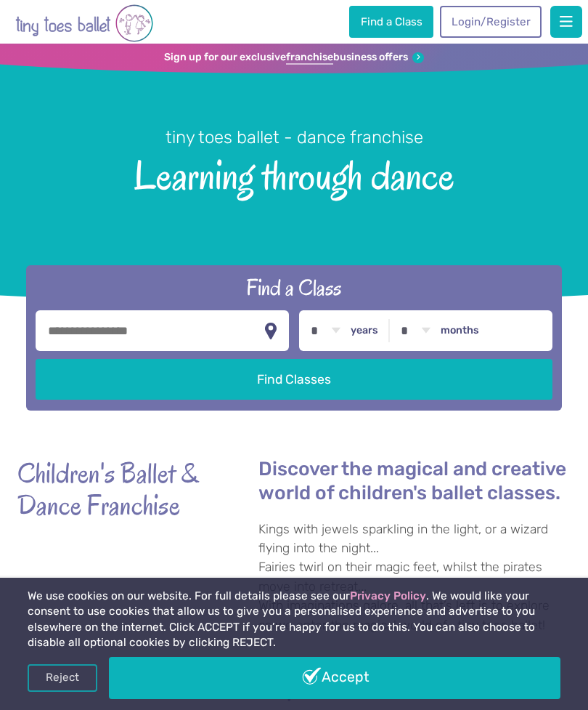 The image size is (588, 710). I want to click on p: We use cookies on our website. For full details please see our . We would like your consent to us..., so click(293, 619).